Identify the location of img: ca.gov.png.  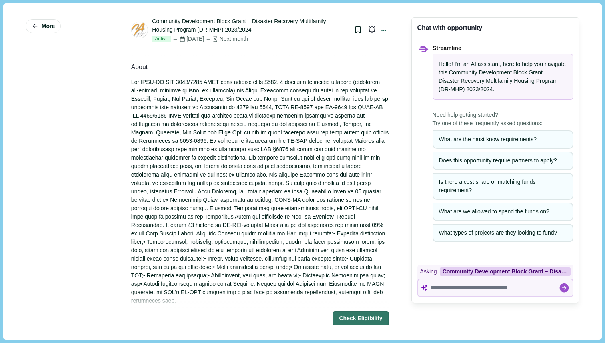
(140, 30).